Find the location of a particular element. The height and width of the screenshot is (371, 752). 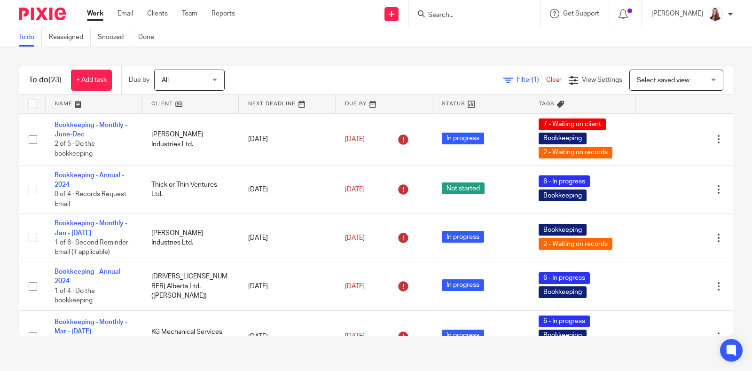

a: Done is located at coordinates (150, 37).